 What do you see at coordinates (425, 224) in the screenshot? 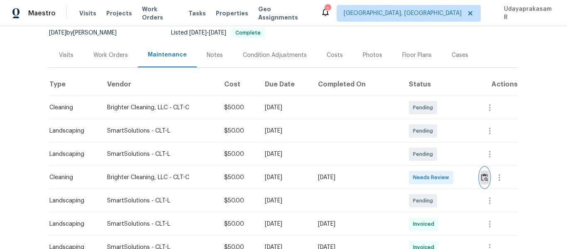
I see `span: Invoiced` at bounding box center [425, 224].